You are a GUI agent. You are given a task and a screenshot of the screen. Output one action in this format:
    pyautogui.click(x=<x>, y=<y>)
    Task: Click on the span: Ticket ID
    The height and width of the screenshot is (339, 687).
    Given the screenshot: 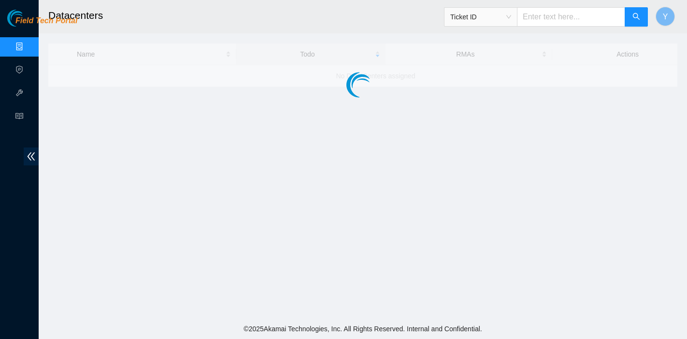 What is the action you would take?
    pyautogui.click(x=481, y=17)
    